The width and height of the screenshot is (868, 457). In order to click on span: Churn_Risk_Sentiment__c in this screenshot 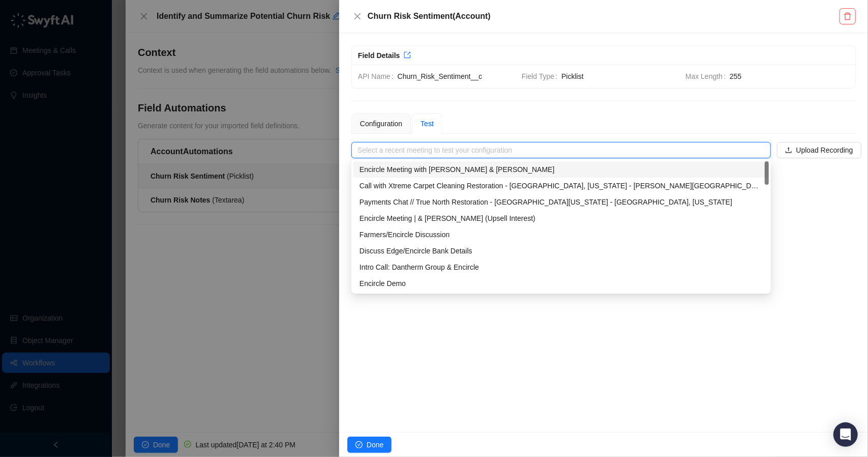, I will do `click(456, 77)`.